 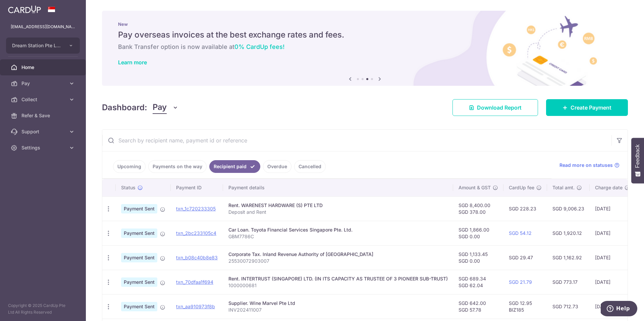 I want to click on p: New, so click(x=365, y=24).